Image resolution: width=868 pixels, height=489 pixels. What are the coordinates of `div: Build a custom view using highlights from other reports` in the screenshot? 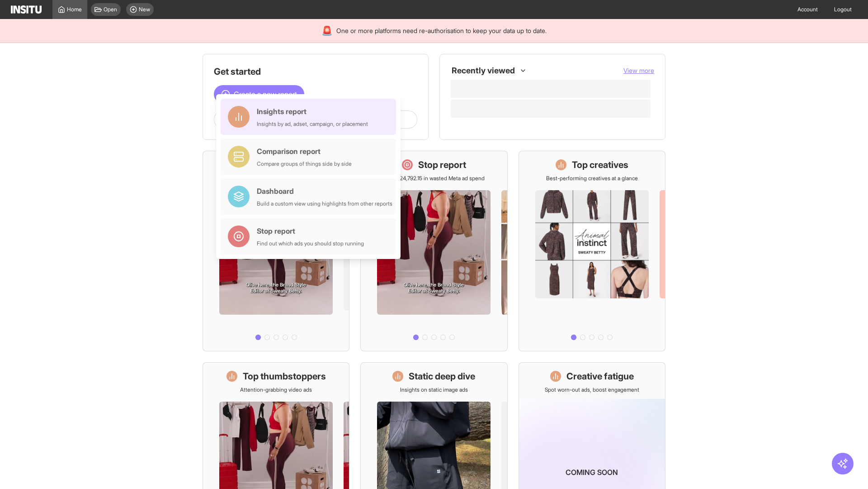 It's located at (324, 203).